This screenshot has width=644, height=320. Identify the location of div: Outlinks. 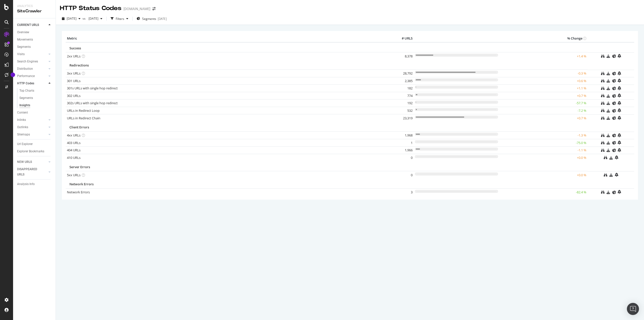
(23, 127).